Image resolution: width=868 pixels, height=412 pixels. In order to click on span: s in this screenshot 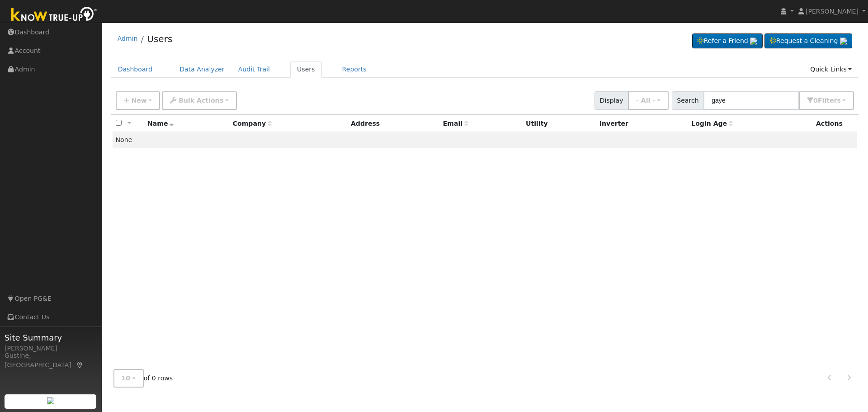, I will do `click(839, 101)`.